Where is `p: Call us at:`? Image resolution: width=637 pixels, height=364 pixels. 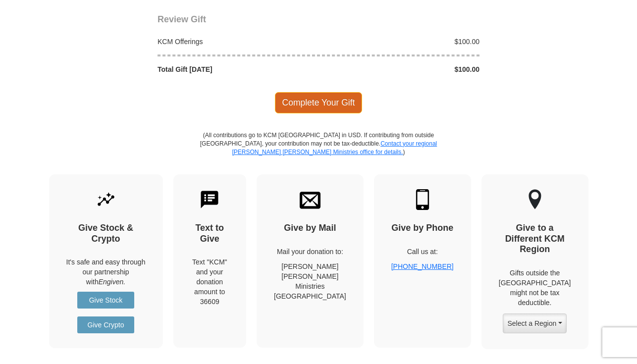
p: Call us at: is located at coordinates (422, 252).